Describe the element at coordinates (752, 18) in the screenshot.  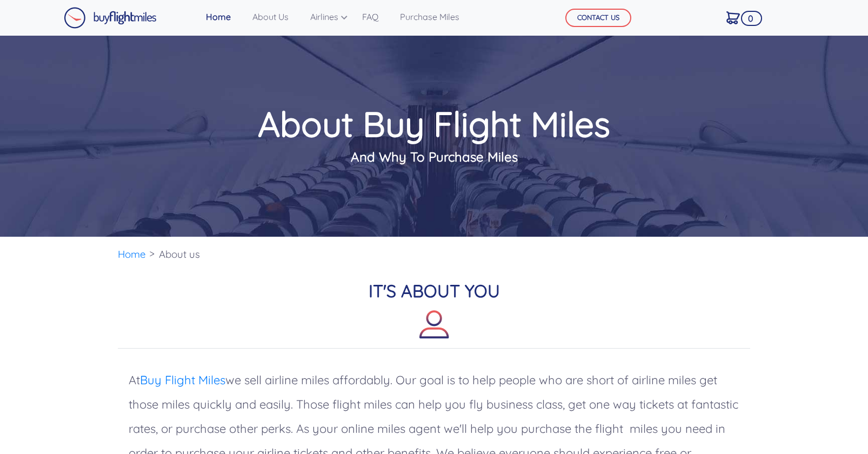
I see `span: 0` at that location.